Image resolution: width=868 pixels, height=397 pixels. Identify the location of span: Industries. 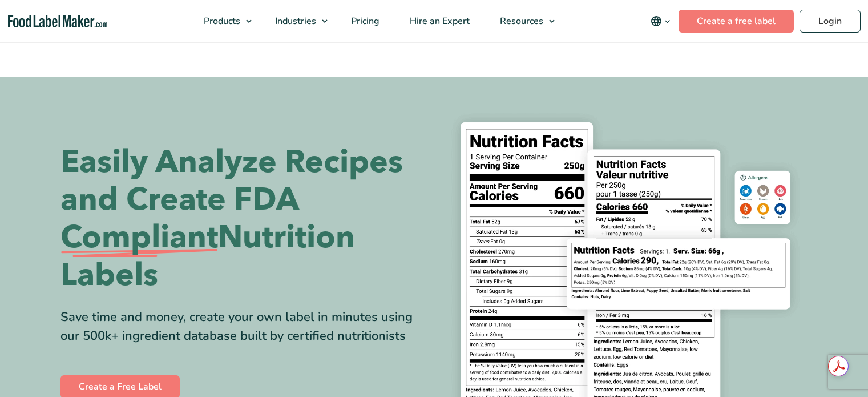
(295, 21).